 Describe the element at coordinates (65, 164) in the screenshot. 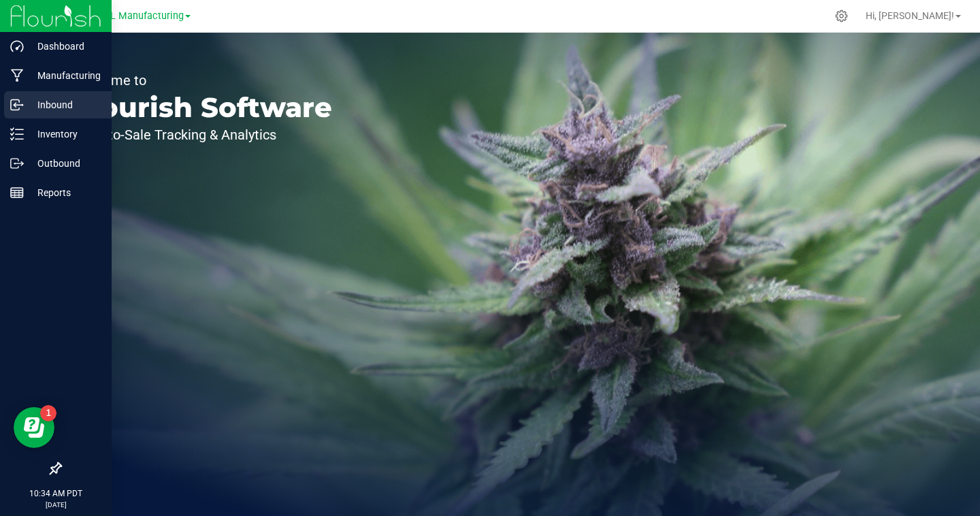

I see `p: Outbound` at that location.